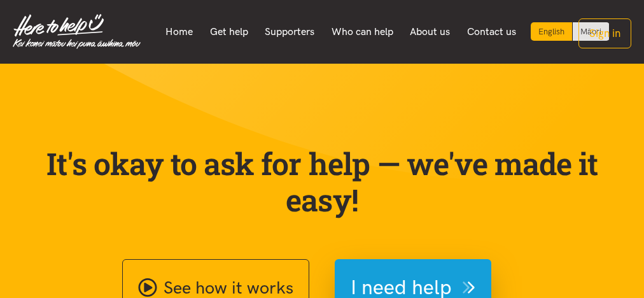  Describe the element at coordinates (604, 33) in the screenshot. I see `button: Sign in` at that location.